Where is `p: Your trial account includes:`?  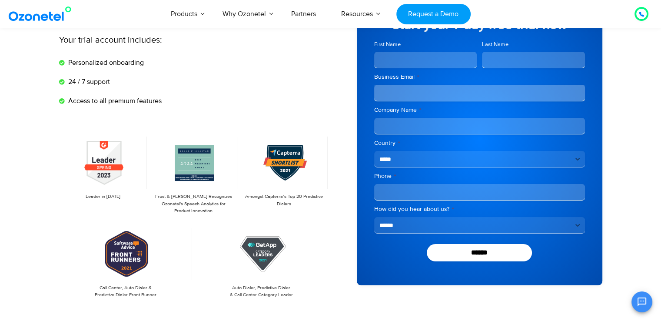
p: Your trial account includes: is located at coordinates (162, 40).